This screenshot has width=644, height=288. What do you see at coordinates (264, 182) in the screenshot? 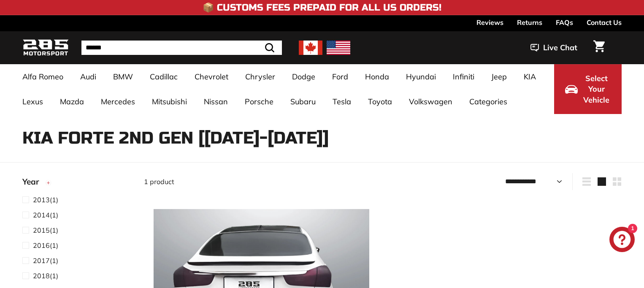
I see `div: 1 product` at bounding box center [264, 182].